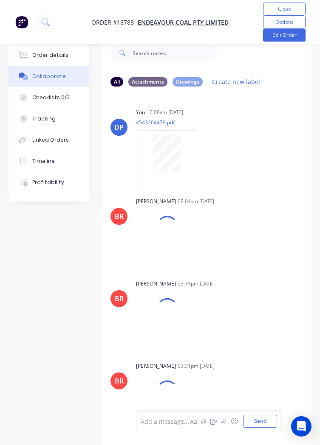 The height and width of the screenshot is (445, 320). Describe the element at coordinates (171, 122) in the screenshot. I see `p: 4543204479.pdf` at that location.